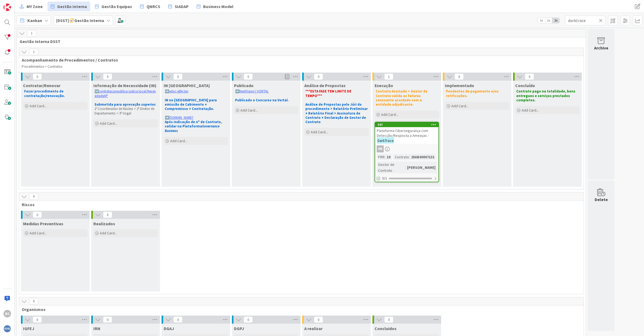  I want to click on span: Riscos, so click(299, 204).